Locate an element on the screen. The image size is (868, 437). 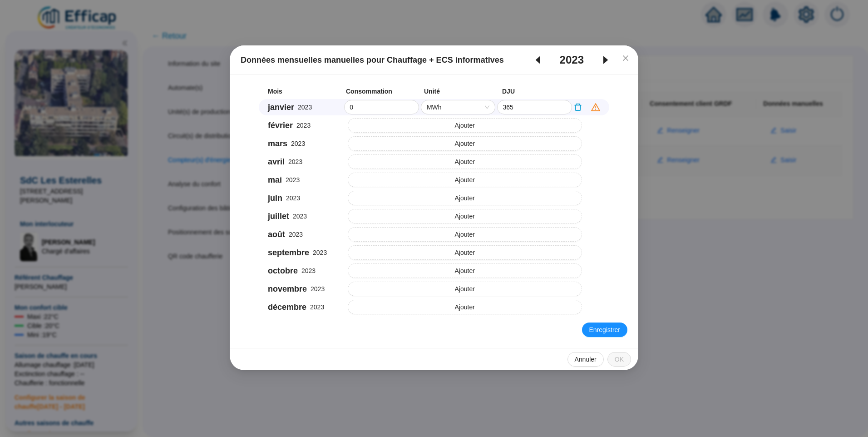
span: janvier is located at coordinates (281, 107).